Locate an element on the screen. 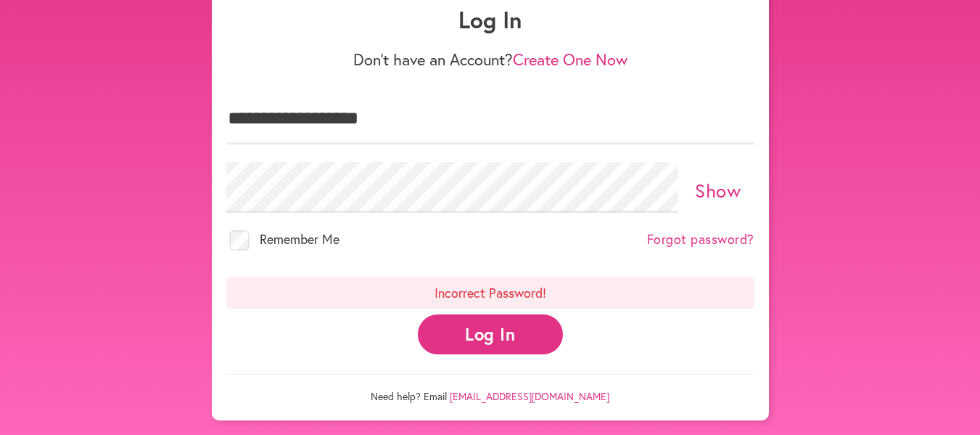 The height and width of the screenshot is (435, 980). p: Don't have an Account? is located at coordinates (491, 60).